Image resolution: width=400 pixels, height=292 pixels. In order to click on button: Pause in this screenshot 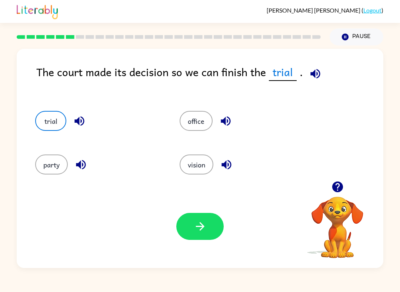, I will do `click(356, 37)`.